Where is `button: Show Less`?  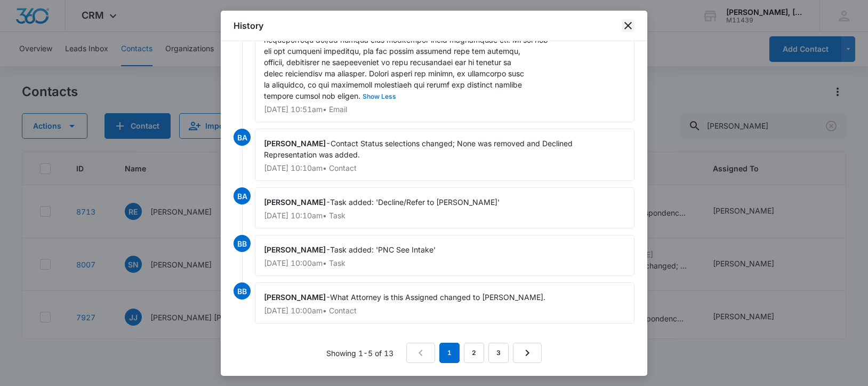 button: Show Less is located at coordinates (379, 96).